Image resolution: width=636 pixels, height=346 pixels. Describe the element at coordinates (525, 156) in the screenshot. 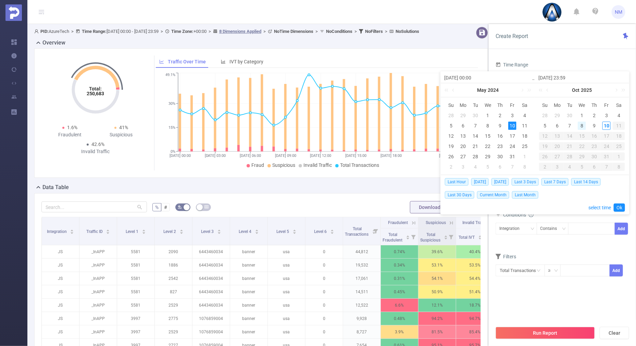

I see `td: June 1, 2024` at that location.